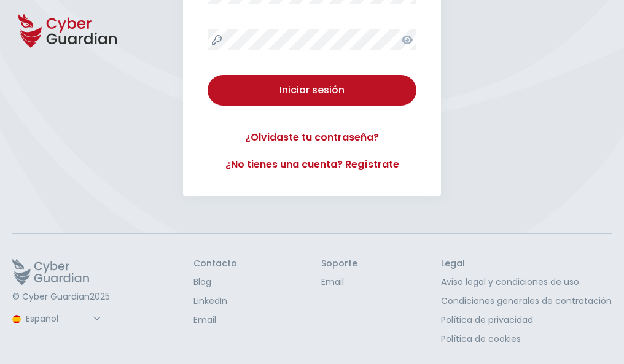 The height and width of the screenshot is (364, 624). I want to click on a: ¿No tienes una cuenta? Regístrate, so click(312, 164).